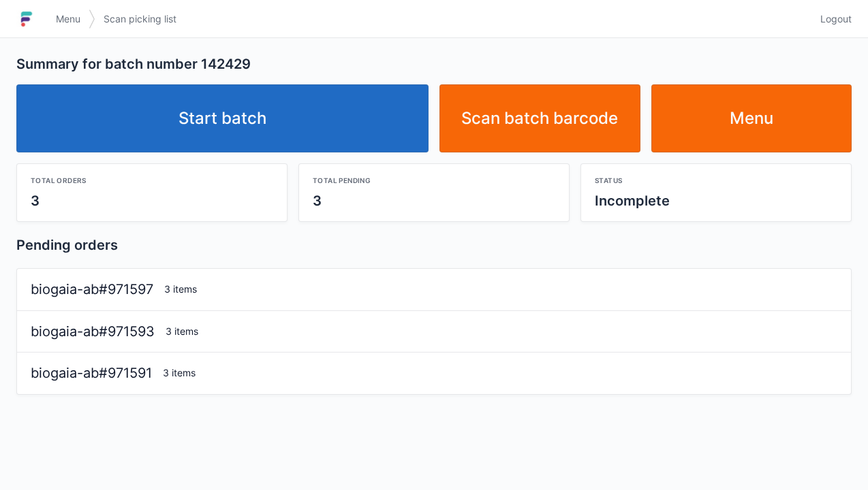 Image resolution: width=868 pixels, height=490 pixels. Describe the element at coordinates (139, 19) in the screenshot. I see `a: Scan picking list` at that location.